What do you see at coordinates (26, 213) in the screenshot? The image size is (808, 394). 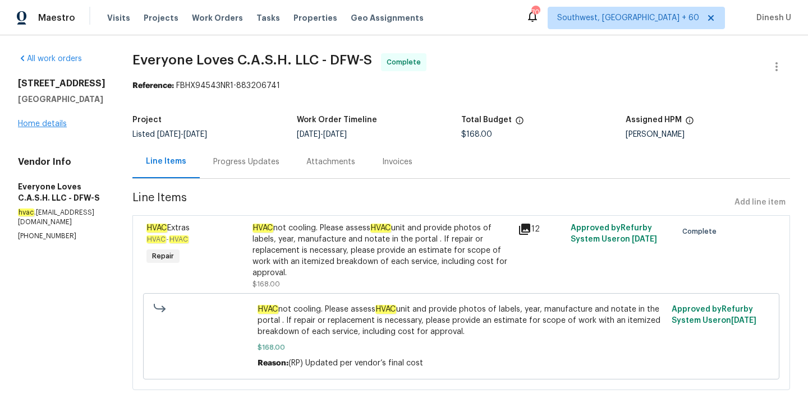 I see `em: hvac` at bounding box center [26, 213].